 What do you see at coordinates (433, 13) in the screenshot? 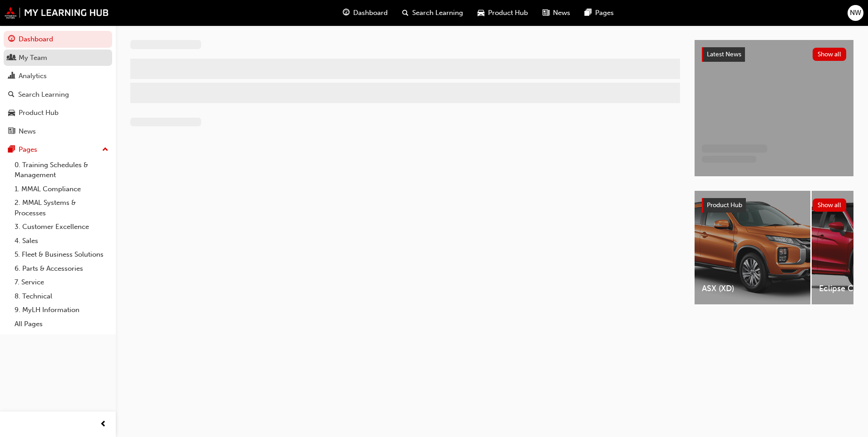
I see `a: search-iconSearch Learning` at bounding box center [433, 13].